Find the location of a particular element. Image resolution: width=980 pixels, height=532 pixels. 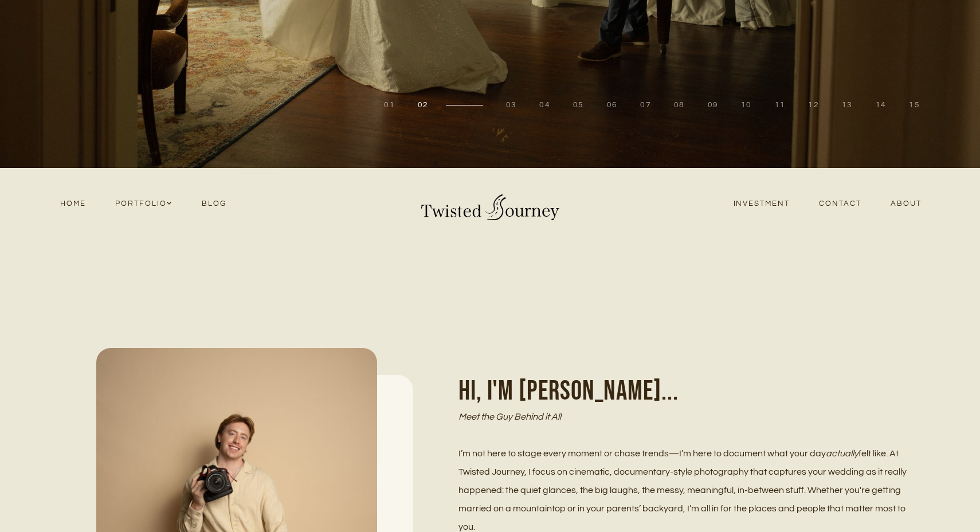

button: 7 of 15 is located at coordinates (645, 105).